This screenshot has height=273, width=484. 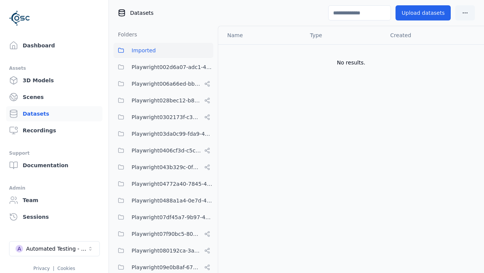 What do you see at coordinates (144, 50) in the screenshot?
I see `span: Imported` at bounding box center [144, 50].